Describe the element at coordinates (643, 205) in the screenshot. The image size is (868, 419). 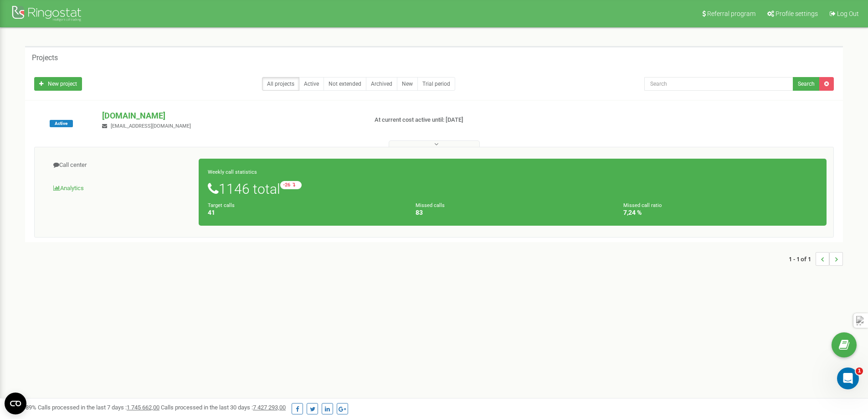
I see `small: Missed call ratio` at that location.